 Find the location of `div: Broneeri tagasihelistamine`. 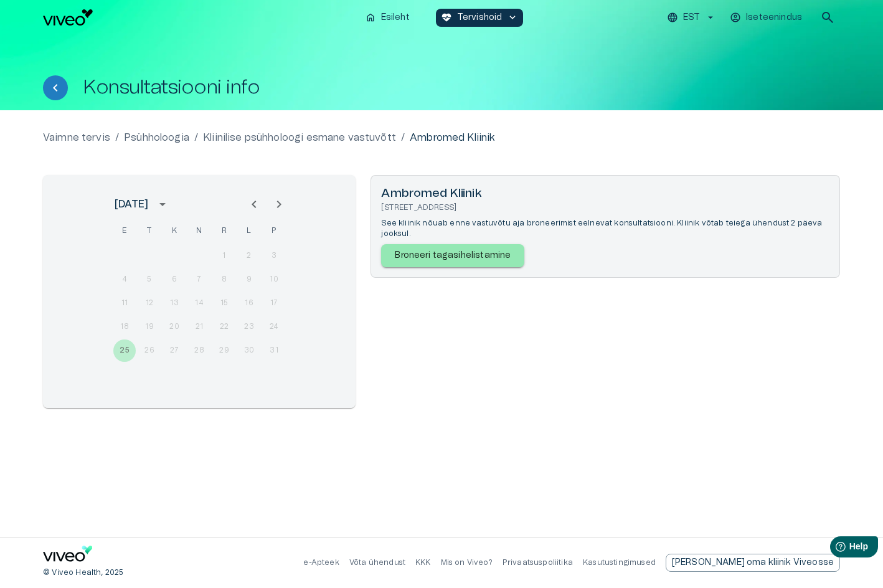

div: Broneeri tagasihelistamine is located at coordinates (453, 255).